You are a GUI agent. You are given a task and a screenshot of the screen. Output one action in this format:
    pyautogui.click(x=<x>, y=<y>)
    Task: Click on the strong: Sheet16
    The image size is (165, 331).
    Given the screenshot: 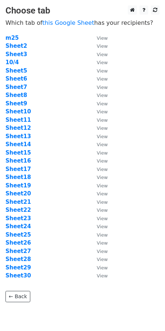 What is the action you would take?
    pyautogui.click(x=18, y=161)
    